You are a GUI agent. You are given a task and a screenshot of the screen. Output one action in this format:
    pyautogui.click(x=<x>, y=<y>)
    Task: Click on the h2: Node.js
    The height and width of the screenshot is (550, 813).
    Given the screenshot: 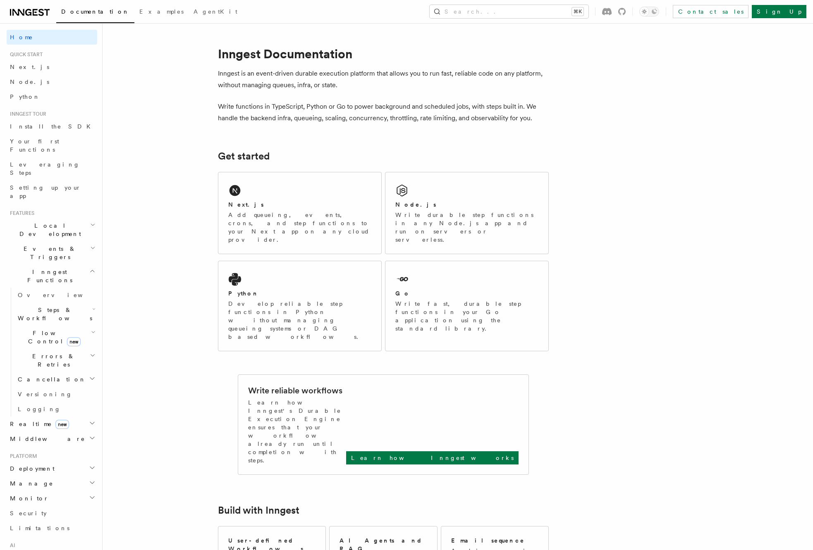 What is the action you would take?
    pyautogui.click(x=416, y=205)
    